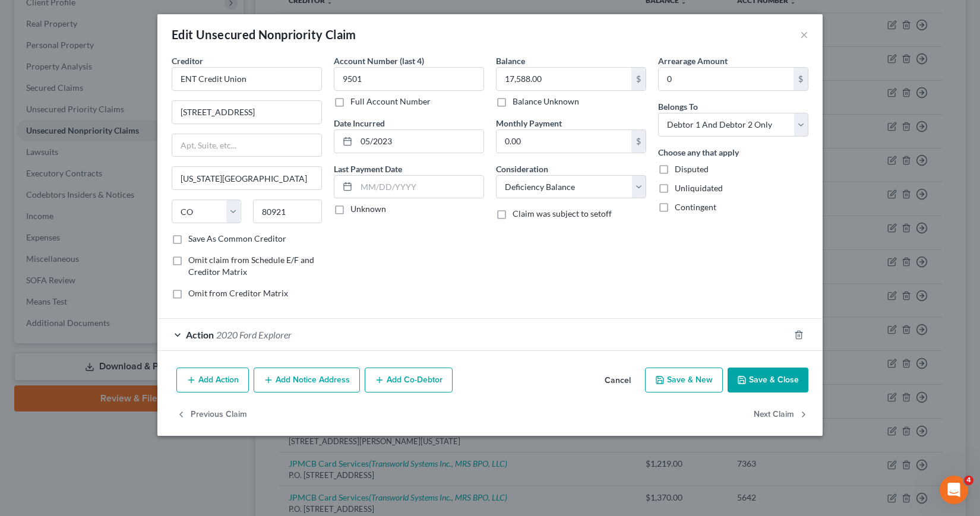 The image size is (980, 516). I want to click on input: XXXX, so click(408, 79).